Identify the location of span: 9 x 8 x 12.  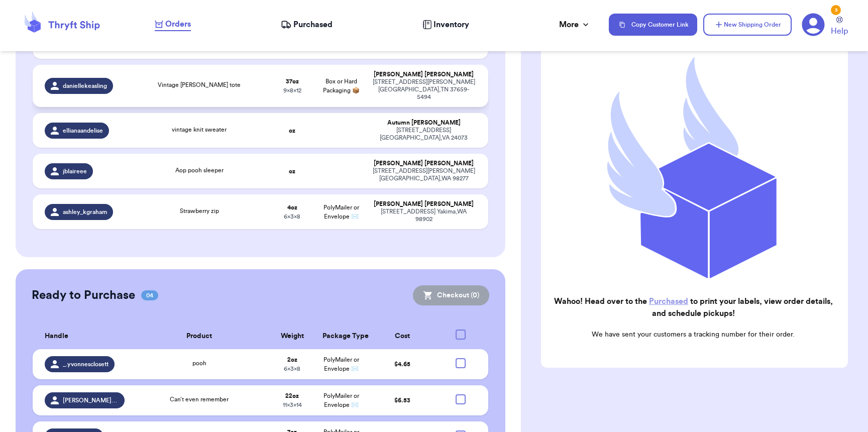
(292, 91).